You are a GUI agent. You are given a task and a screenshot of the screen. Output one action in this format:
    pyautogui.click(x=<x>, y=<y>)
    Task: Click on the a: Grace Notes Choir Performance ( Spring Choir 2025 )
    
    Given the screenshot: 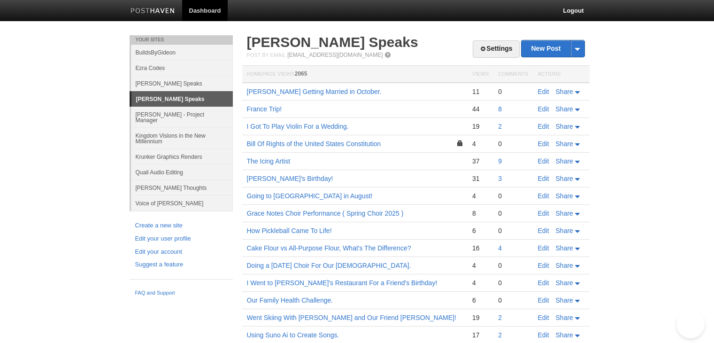 What is the action you would take?
    pyautogui.click(x=325, y=213)
    